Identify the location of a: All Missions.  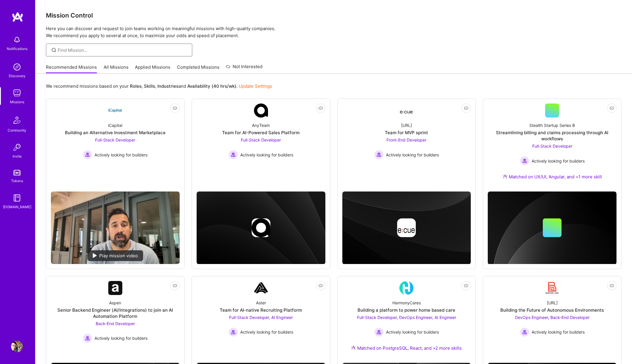
(116, 68).